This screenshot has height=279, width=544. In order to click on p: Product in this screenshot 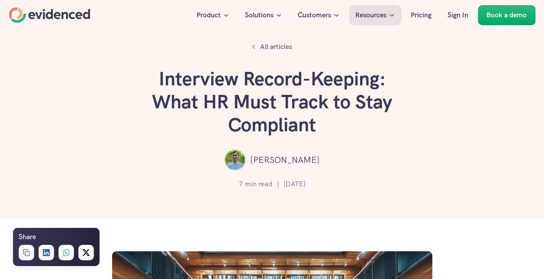, I will do `click(209, 15)`.